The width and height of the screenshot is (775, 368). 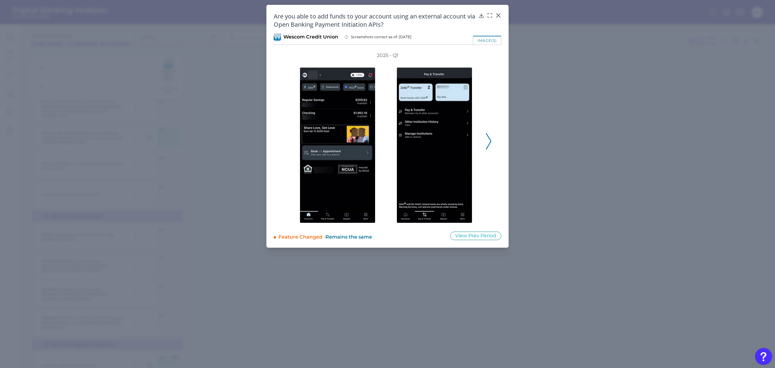 I want to click on span: Remains the same, so click(x=349, y=237).